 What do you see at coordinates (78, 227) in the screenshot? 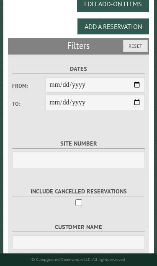
I see `label: Customer Name` at bounding box center [78, 227].